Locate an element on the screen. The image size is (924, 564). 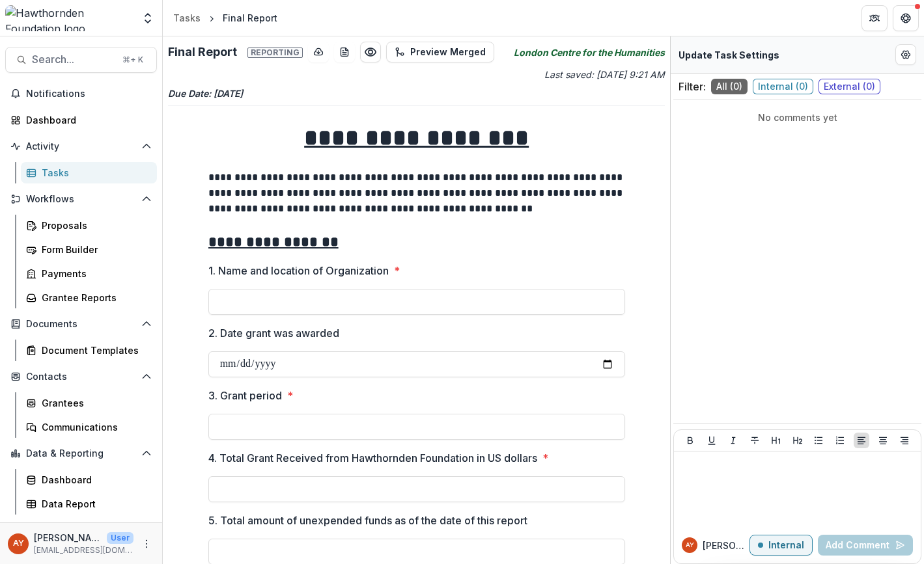
button: download-button is located at coordinates (318, 52).